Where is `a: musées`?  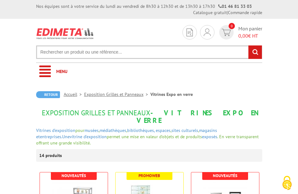 a: musées is located at coordinates (91, 130).